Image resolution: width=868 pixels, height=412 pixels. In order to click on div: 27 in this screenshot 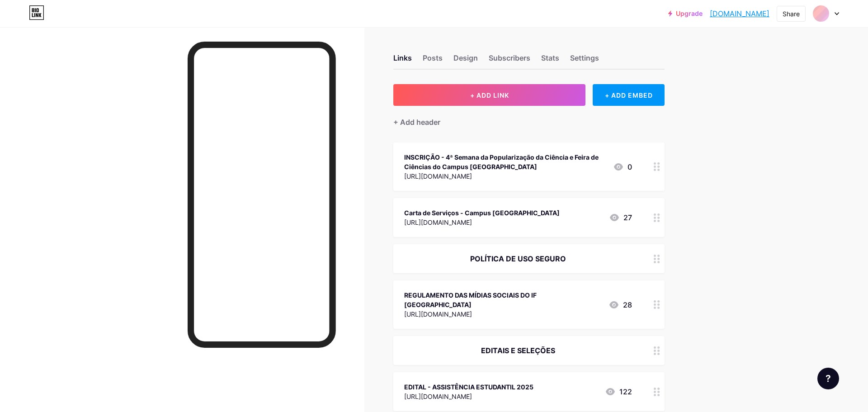, I will do `click(620, 218)`.